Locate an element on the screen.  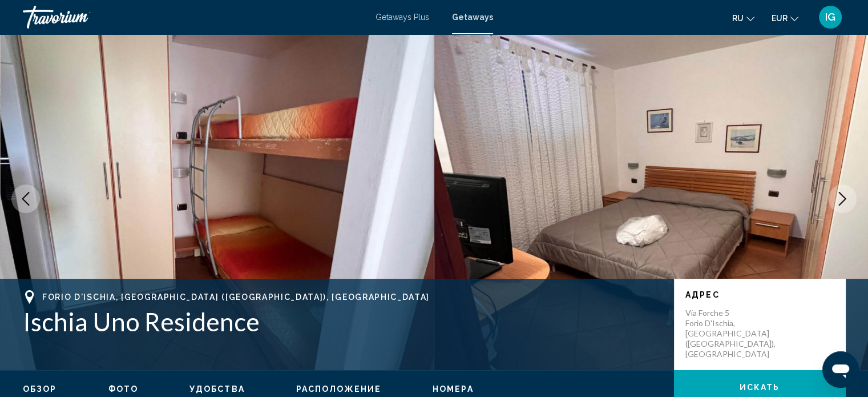
span: искать is located at coordinates (760, 388).